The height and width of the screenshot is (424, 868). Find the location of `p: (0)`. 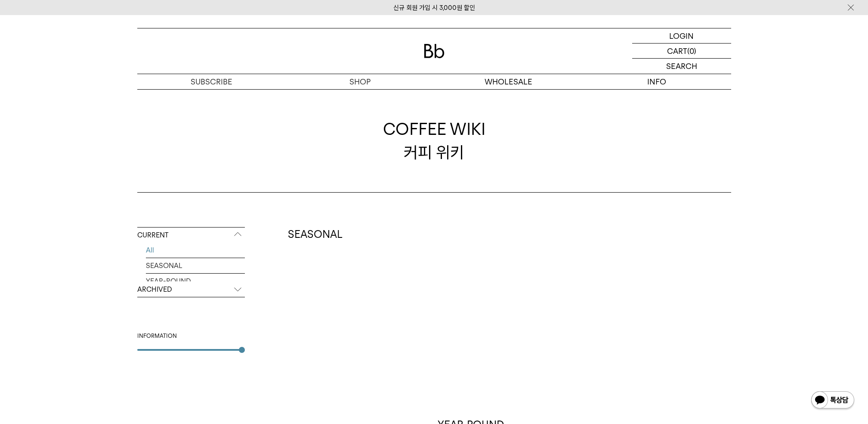

p: (0) is located at coordinates (692, 51).